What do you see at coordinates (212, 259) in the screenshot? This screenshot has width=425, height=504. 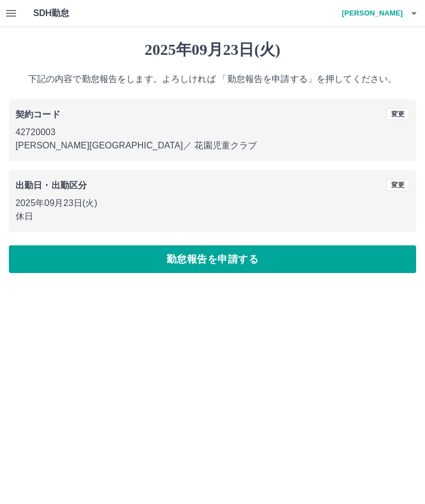 I see `button: 勤怠報告を申請する` at bounding box center [212, 259].